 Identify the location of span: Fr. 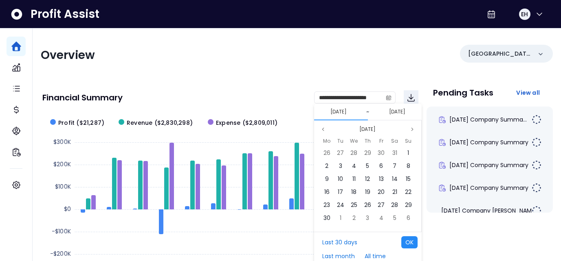
(381, 141).